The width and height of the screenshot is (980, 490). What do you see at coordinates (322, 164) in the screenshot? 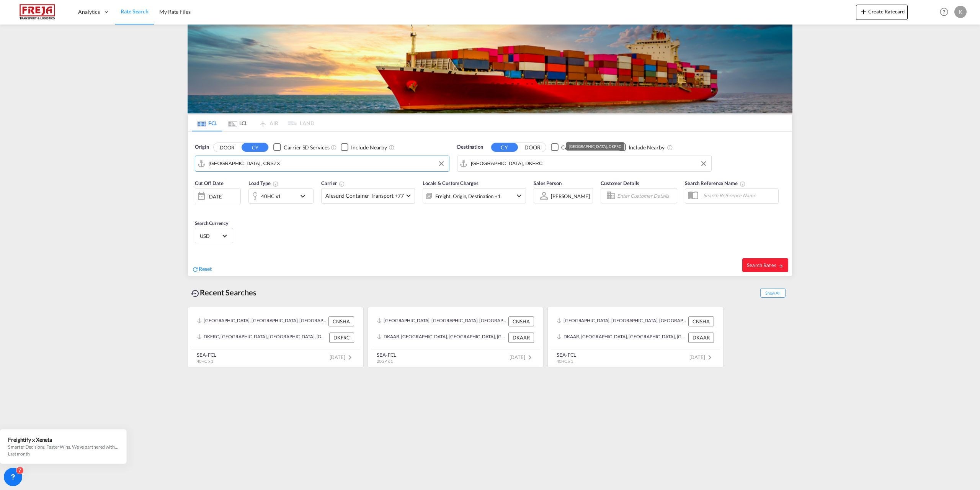
I see `md-input-container: Shenzhen, CNSZX` at bounding box center [322, 164].